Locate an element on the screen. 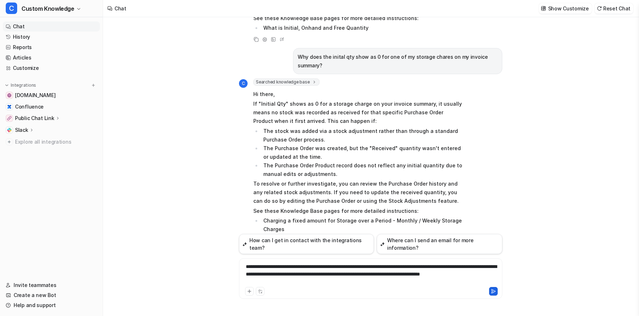 This screenshot has height=316, width=639. p: Why does the inital qty show as 0 for one of my storage chares on my invoice summary? is located at coordinates (398, 61).